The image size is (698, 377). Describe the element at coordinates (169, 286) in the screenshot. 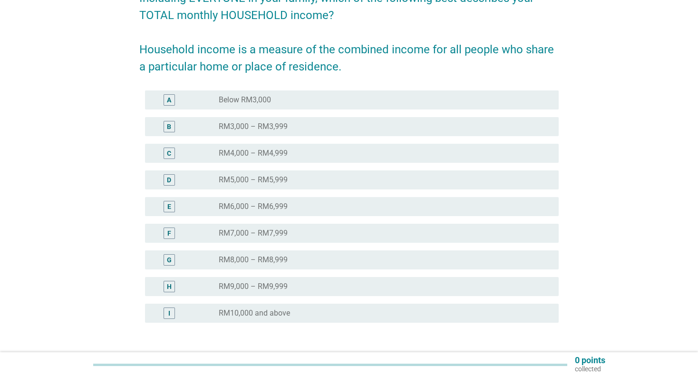

I see `div: H` at that location.